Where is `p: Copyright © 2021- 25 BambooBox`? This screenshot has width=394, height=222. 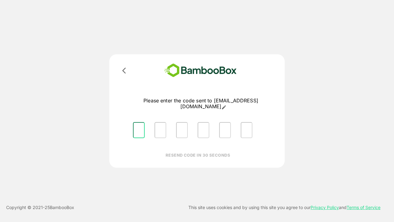 p: Copyright © 2021- 25 BambooBox is located at coordinates (40, 207).